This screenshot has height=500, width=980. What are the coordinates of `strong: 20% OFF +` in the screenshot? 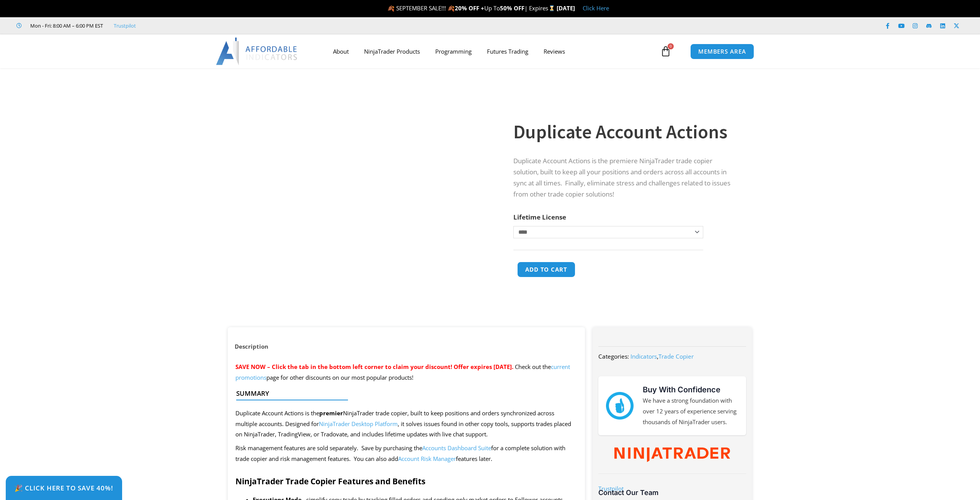 It's located at (469, 8).